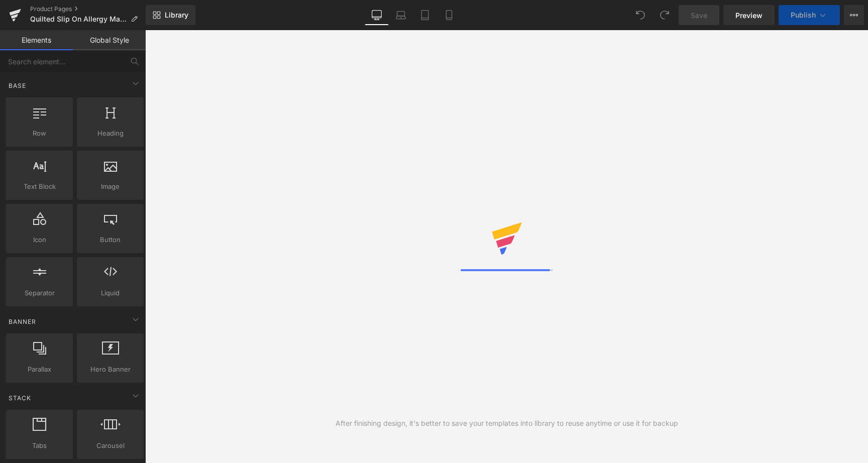 The height and width of the screenshot is (463, 868). I want to click on span: Quilted Slip On Allergy Mattress Protector - Mattress Mate®, so click(78, 19).